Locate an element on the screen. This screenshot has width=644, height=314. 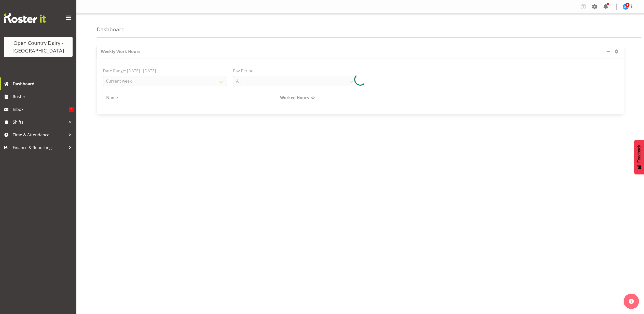
span: Finance & Reporting is located at coordinates (39, 147).